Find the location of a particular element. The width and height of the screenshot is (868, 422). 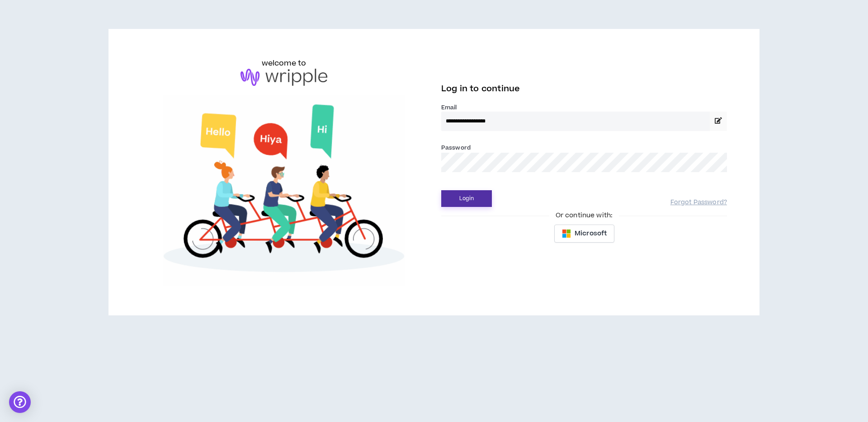

button: Login is located at coordinates (466, 198).